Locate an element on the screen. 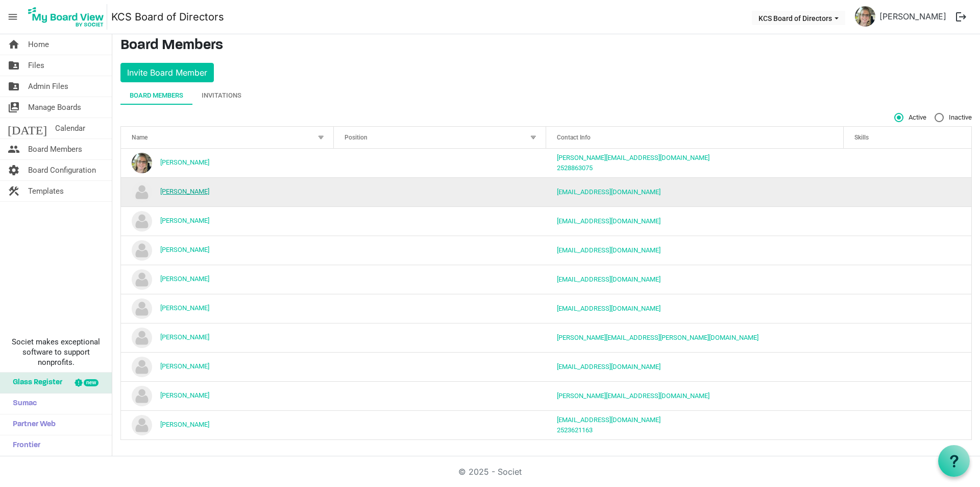 The height and width of the screenshot is (487, 980). span: Active is located at coordinates (910, 117).